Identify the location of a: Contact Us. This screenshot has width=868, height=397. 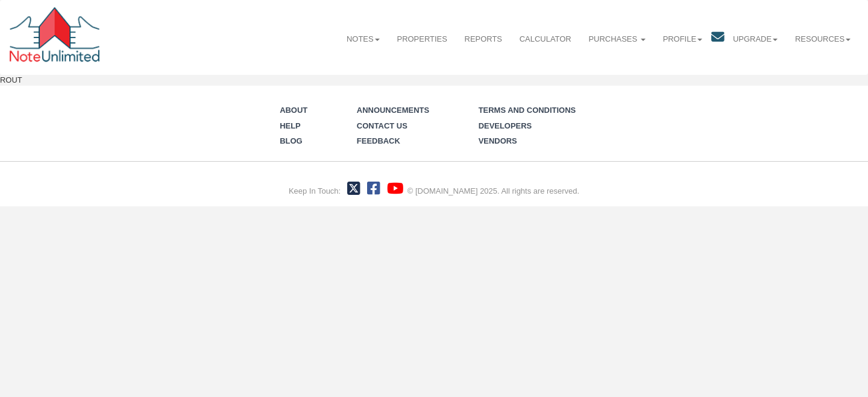
(382, 125).